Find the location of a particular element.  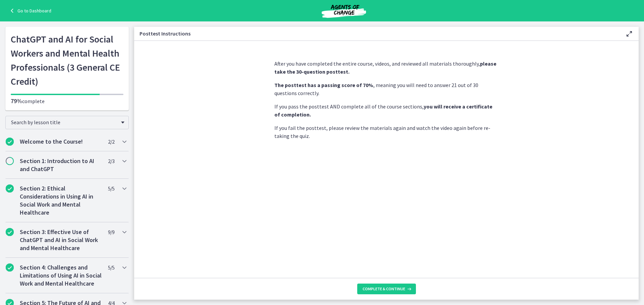

h2: Section 1: Introduction to AI and ChatGPT is located at coordinates (61, 165).